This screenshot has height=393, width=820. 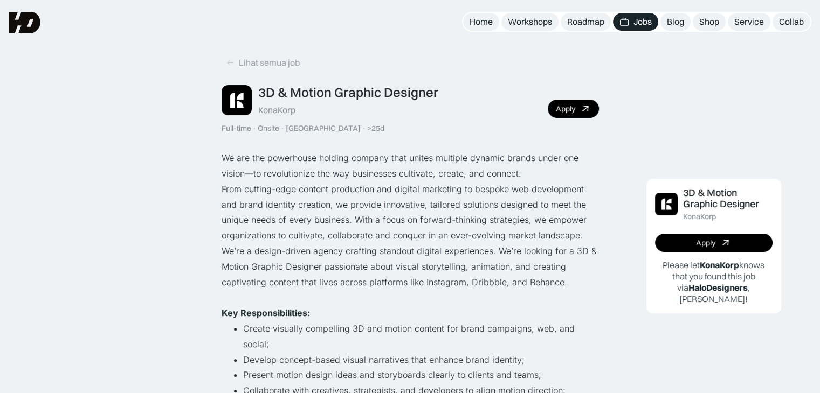 What do you see at coordinates (585, 22) in the screenshot?
I see `div: Roadmap` at bounding box center [585, 22].